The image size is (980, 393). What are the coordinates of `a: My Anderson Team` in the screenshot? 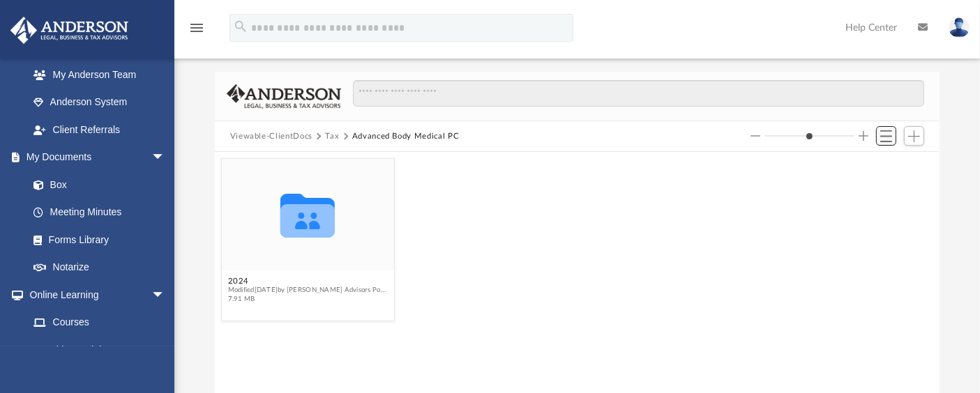 It's located at (96, 75).